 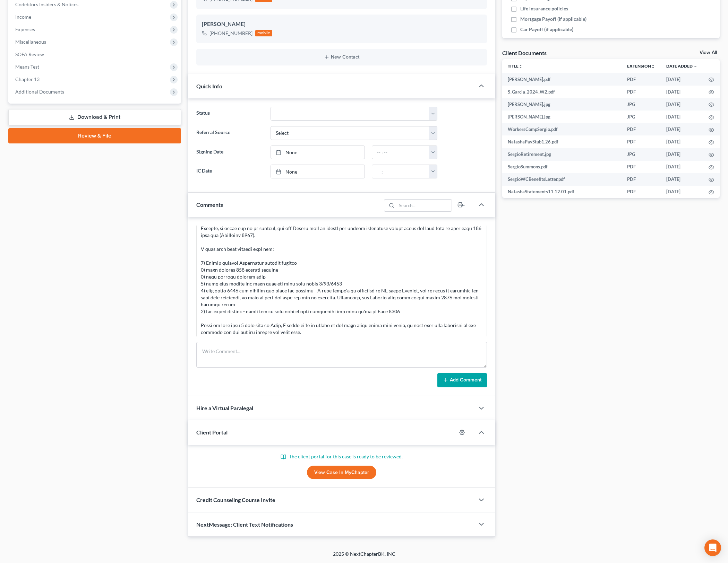 I want to click on button: New Contact, so click(x=342, y=57).